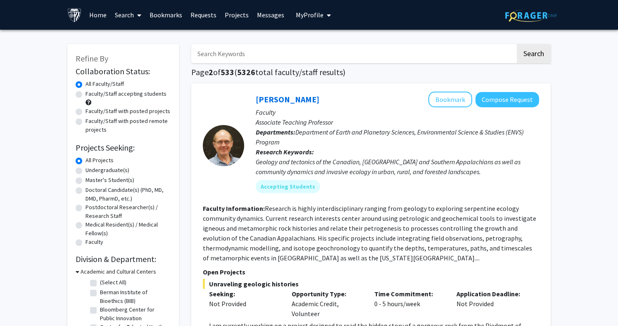 Image resolution: width=618 pixels, height=326 pixels. I want to click on p: Time Commitment:, so click(410, 294).